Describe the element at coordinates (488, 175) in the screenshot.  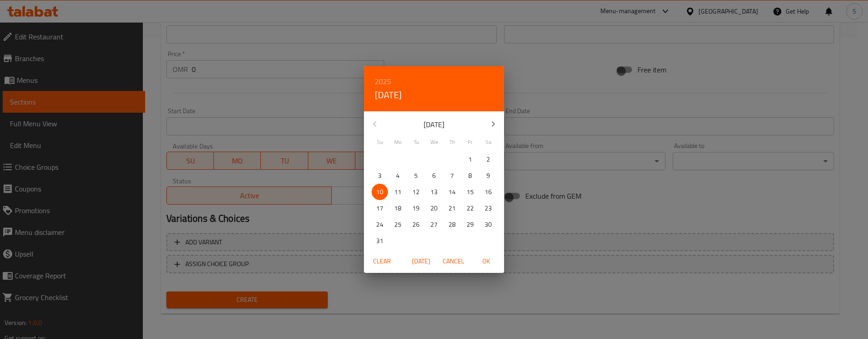
I see `p: 9` at that location.